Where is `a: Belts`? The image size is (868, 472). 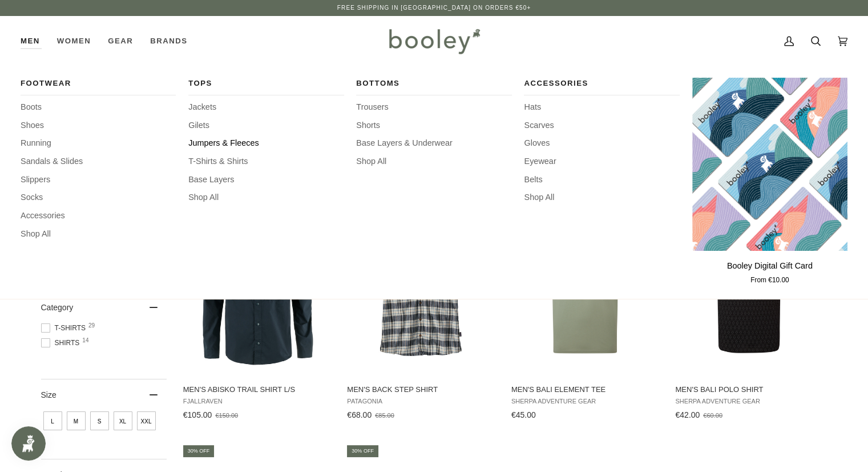 a: Belts is located at coordinates (602, 180).